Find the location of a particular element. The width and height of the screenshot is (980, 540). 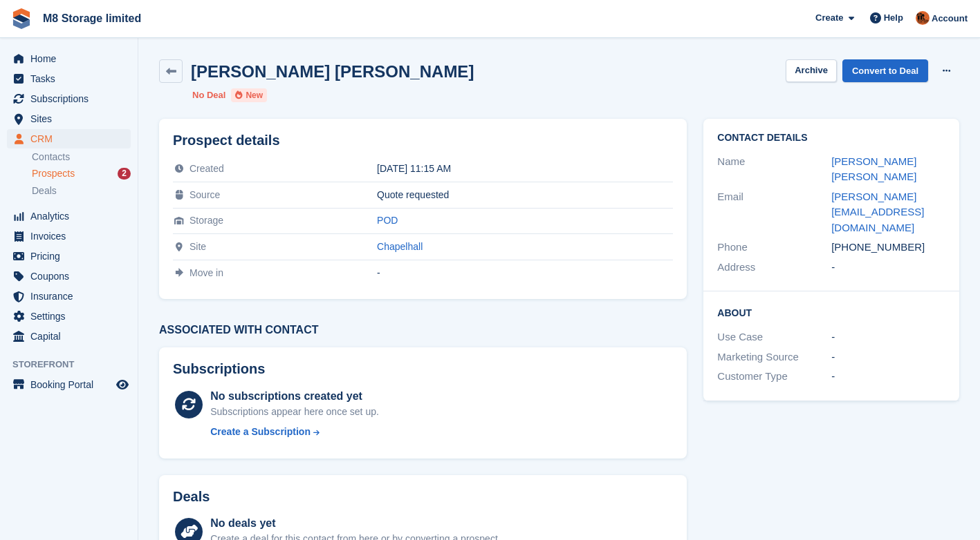

a: Prospects 2 is located at coordinates (81, 174).